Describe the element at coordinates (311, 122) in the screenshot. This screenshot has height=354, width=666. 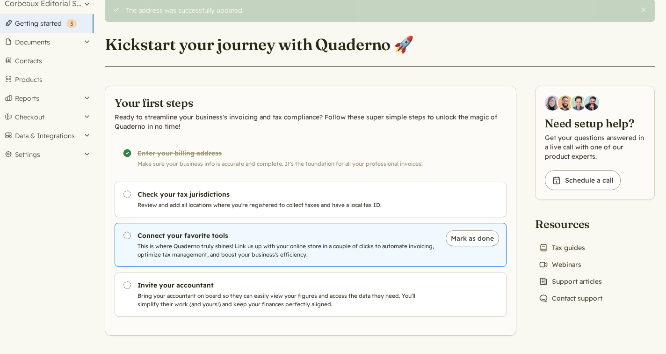
I see `p: Ready to streamline your business's invoicing and tax compliance? Follow these super simple steps...` at that location.